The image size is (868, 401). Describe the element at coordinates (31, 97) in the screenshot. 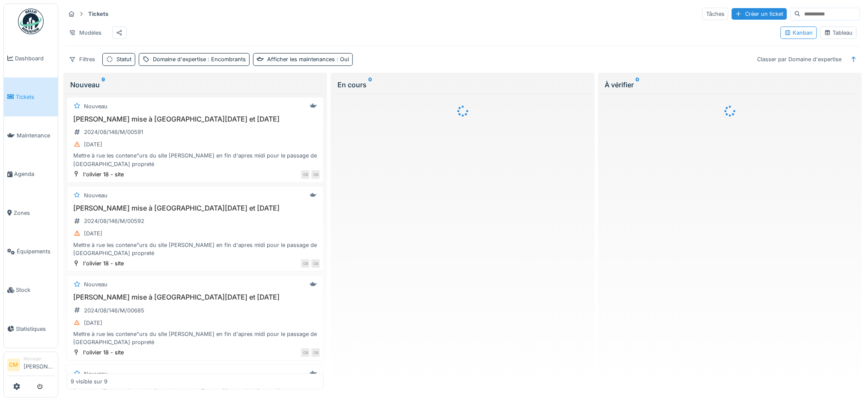

I see `a: Tickets` at that location.